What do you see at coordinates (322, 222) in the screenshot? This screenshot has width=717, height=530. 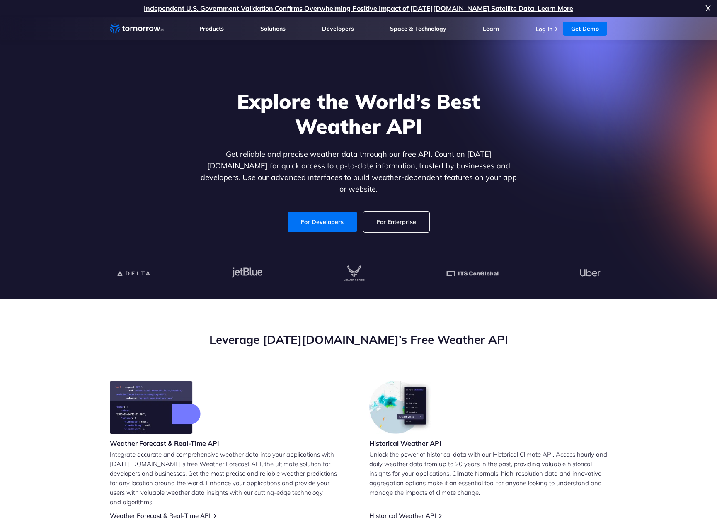 I see `a: For Developers` at bounding box center [322, 222].